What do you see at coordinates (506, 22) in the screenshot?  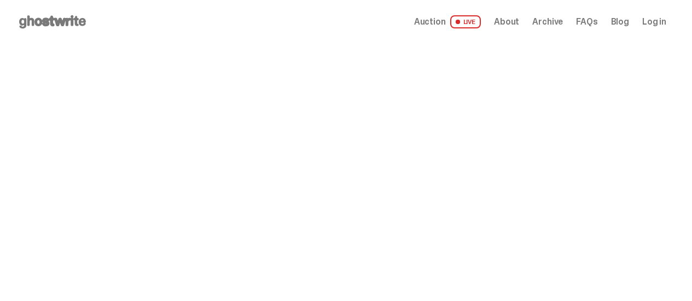 I see `span: About` at bounding box center [506, 22].